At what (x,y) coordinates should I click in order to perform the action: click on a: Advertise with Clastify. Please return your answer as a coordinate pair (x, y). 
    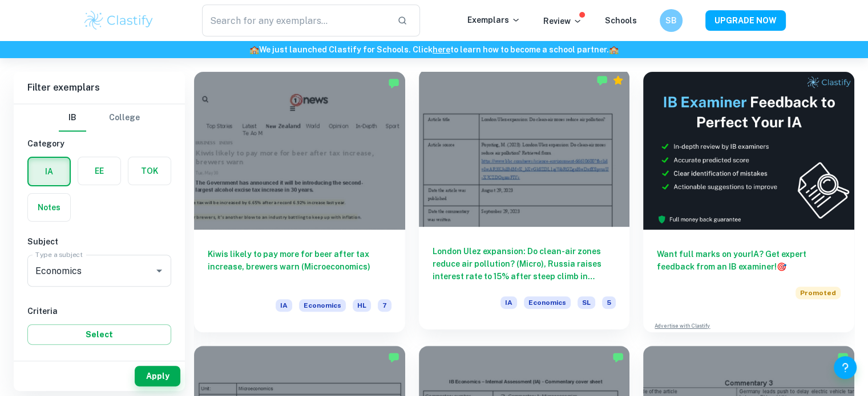
    Looking at the image, I should click on (682, 326).